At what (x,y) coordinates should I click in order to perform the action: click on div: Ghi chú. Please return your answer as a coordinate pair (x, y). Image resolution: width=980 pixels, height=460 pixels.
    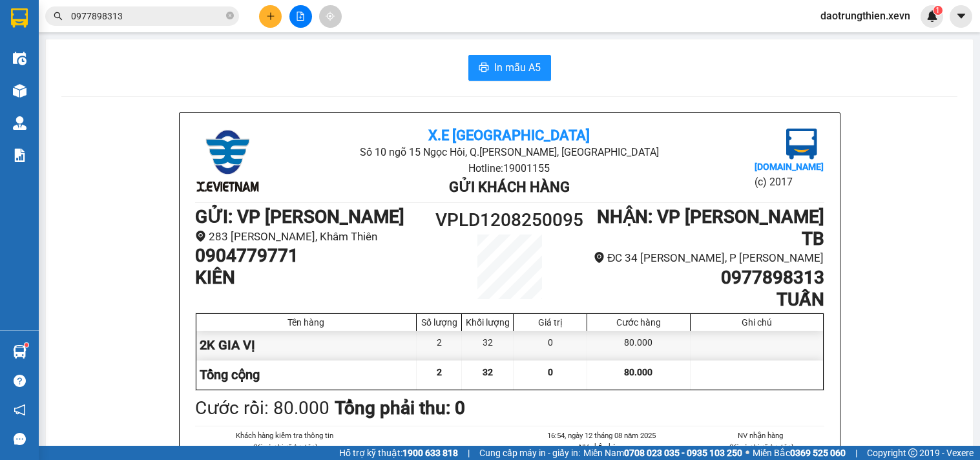
    Looking at the image, I should click on (757, 323).